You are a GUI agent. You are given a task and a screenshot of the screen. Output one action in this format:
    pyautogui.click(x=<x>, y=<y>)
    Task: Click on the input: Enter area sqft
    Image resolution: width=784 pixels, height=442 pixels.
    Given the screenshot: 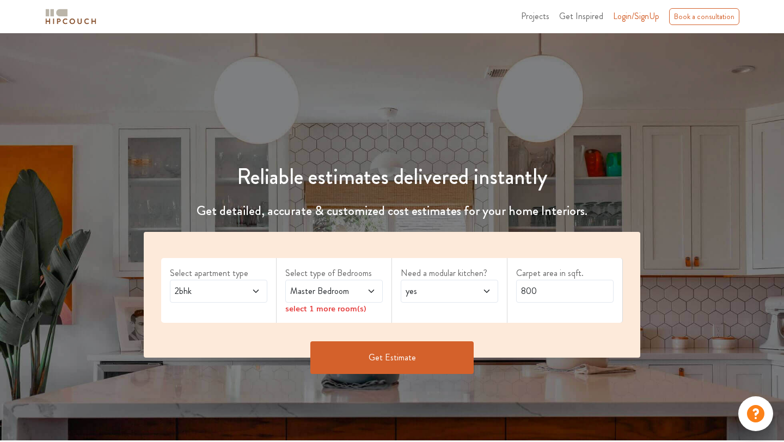 What is the action you would take?
    pyautogui.click(x=564, y=291)
    